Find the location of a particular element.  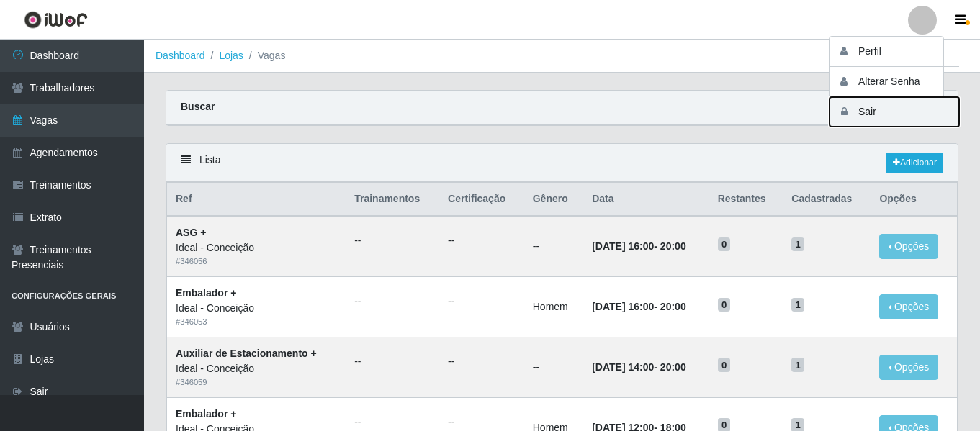

a: Dashboard is located at coordinates (180, 55).